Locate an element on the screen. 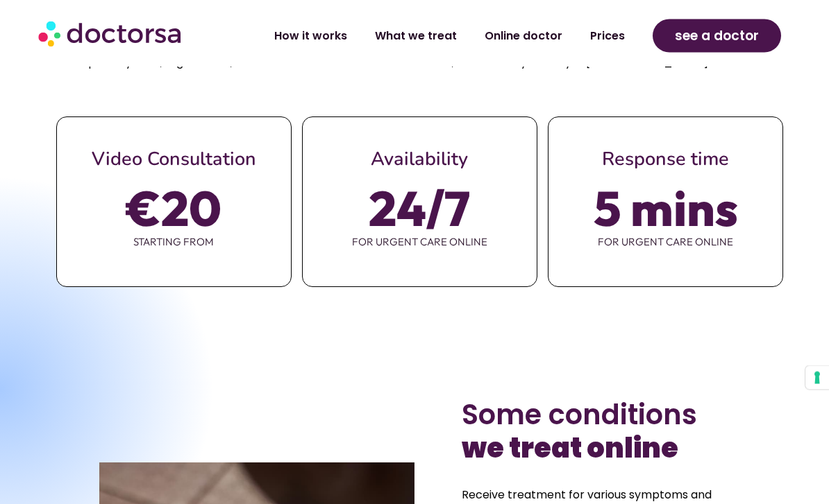 This screenshot has height=504, width=829. a: What we treat is located at coordinates (416, 36).